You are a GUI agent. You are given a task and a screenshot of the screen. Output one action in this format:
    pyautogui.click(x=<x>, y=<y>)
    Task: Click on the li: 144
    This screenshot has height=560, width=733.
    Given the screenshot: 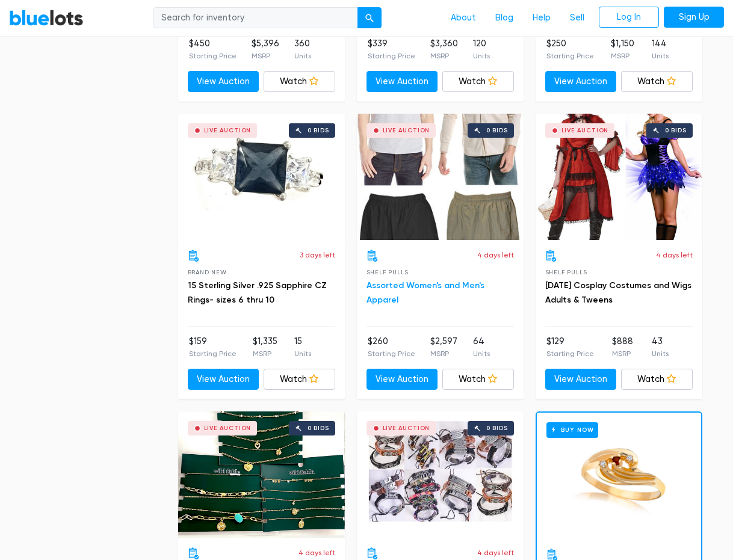 What is the action you would take?
    pyautogui.click(x=660, y=49)
    